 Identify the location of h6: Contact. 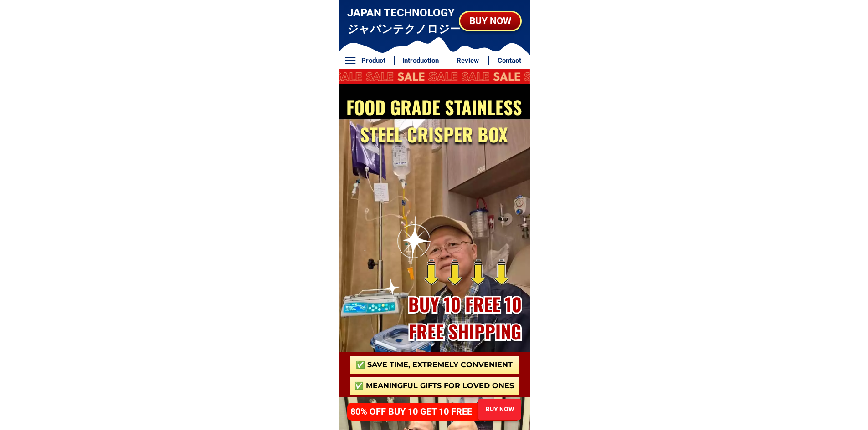
(510, 61).